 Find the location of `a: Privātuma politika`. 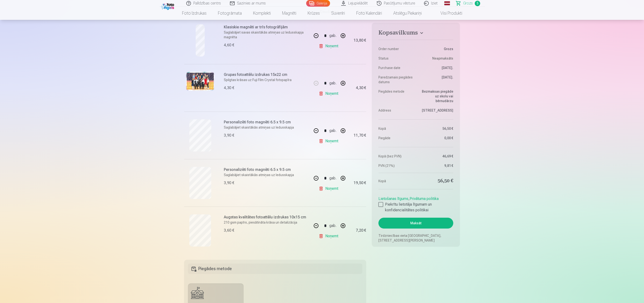

a: Privātuma politika is located at coordinates (424, 199).